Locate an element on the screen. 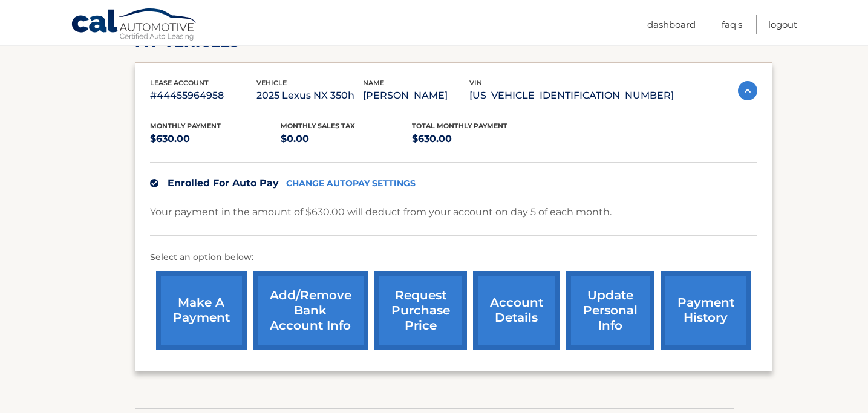  span: vin is located at coordinates (475, 83).